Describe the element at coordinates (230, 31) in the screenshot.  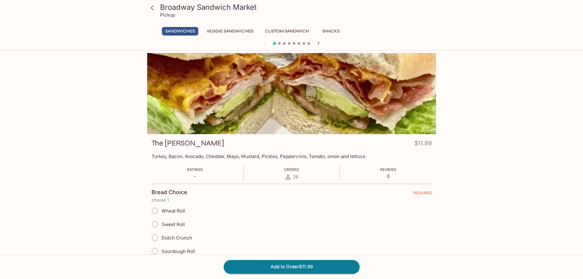
I see `button: Veggie Sandwiches` at that location.